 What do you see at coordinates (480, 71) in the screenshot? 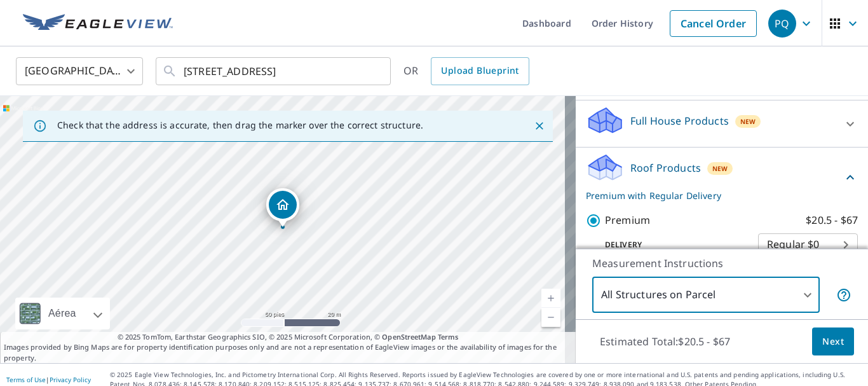
I see `span: Upload Blueprint` at bounding box center [480, 71].